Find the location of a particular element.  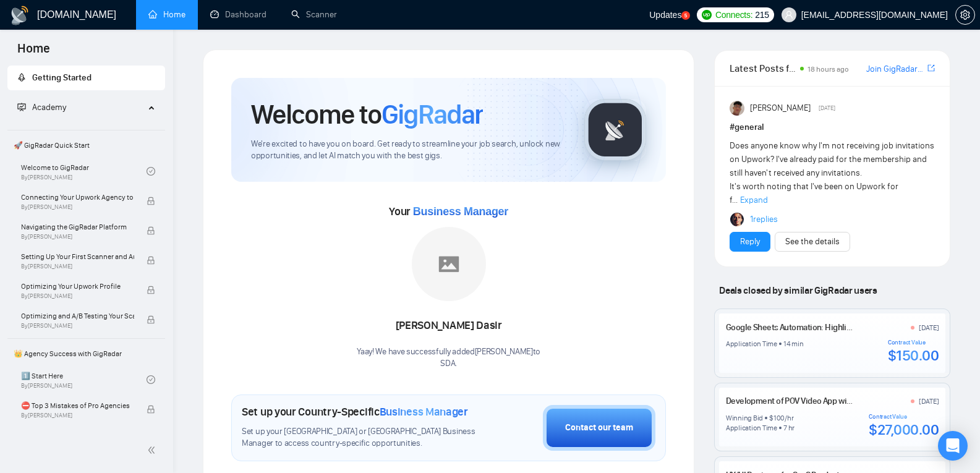

a: 5 is located at coordinates (686, 15).